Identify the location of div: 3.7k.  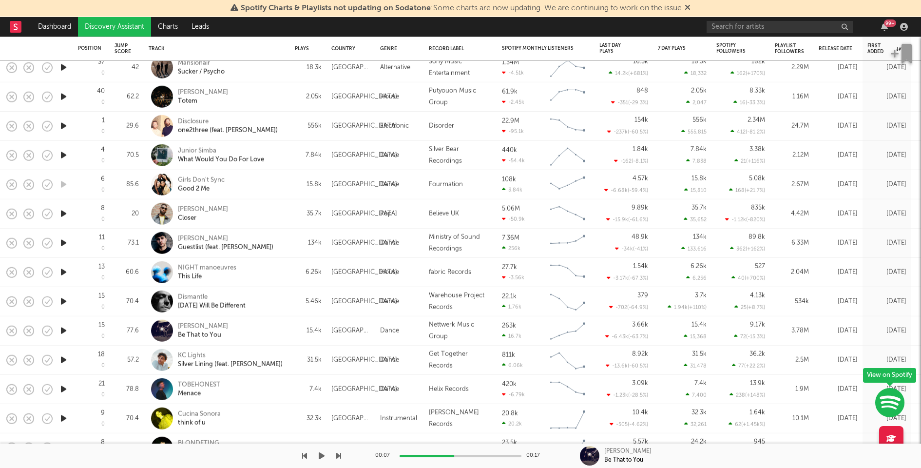
(701, 295).